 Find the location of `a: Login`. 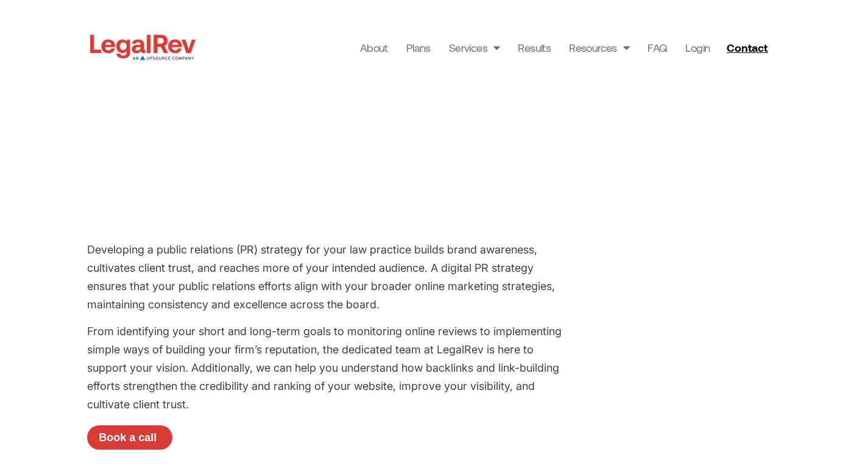

a: Login is located at coordinates (698, 48).